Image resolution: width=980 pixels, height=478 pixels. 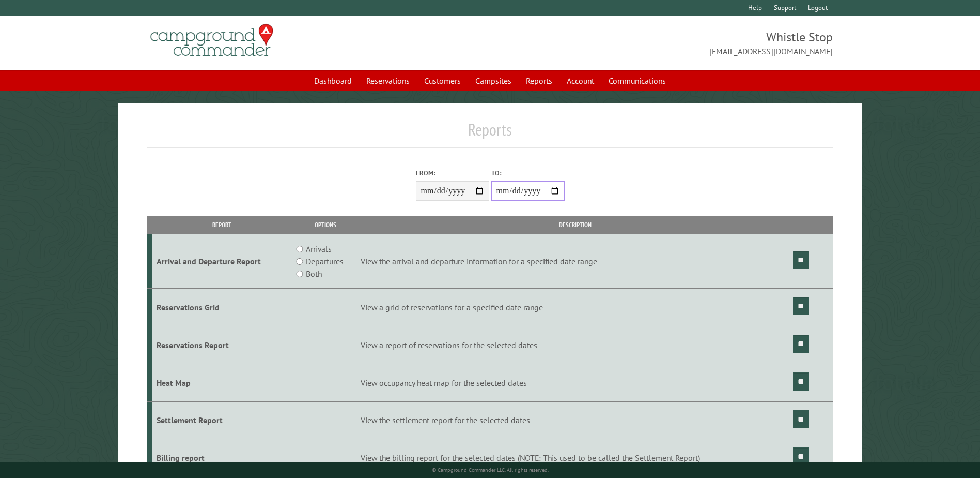 What do you see at coordinates (212, 40) in the screenshot?
I see `img: Campground Commander` at bounding box center [212, 40].